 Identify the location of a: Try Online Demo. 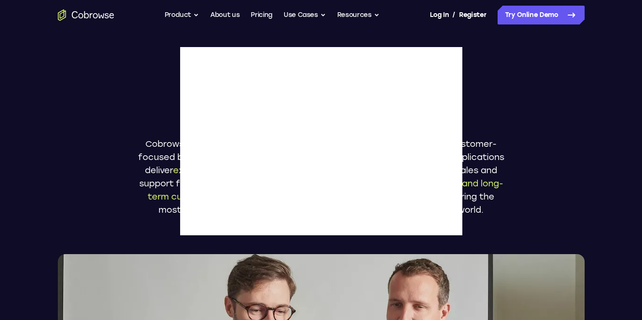
(541, 15).